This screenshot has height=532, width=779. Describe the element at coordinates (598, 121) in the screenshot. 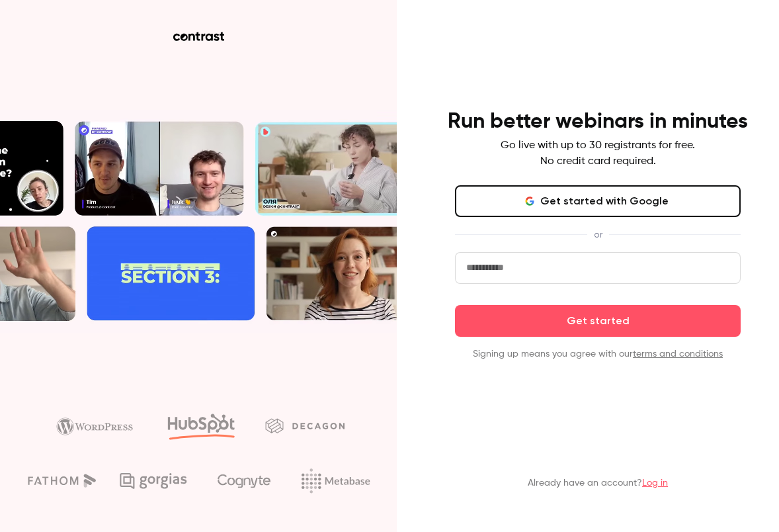

I see `h4: Run better webinars in minutes` at that location.